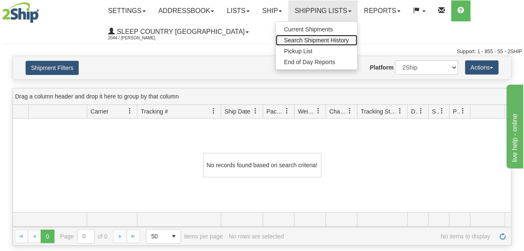 This screenshot has height=251, width=524. What do you see at coordinates (442, 111) in the screenshot?
I see `a: Shipment Issues filter column settings` at bounding box center [442, 111].